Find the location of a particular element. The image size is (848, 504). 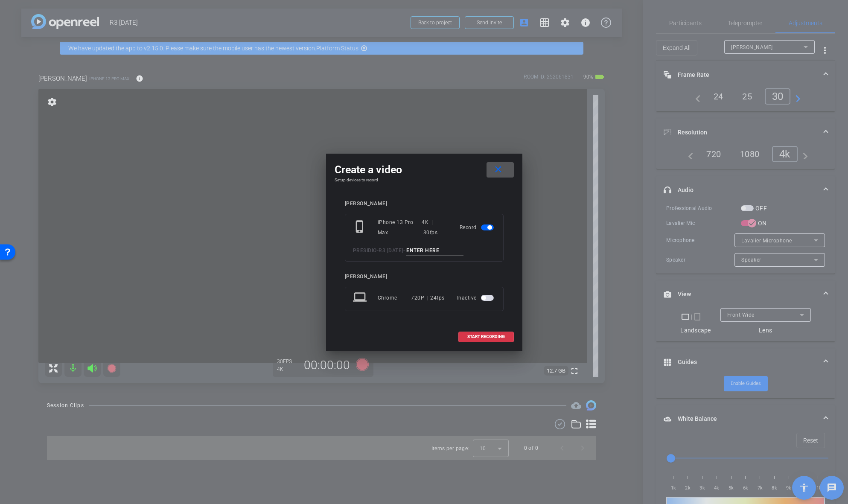

mat-icon: phone_iphone is located at coordinates (361, 227).